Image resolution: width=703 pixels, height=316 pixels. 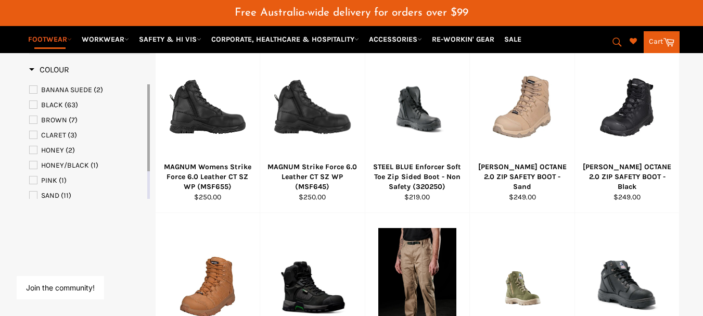 I want to click on div: STEEL BLUE Enforcer Soft Toe Zip Sided Boot - Non Safety (320250), so click(x=417, y=177).